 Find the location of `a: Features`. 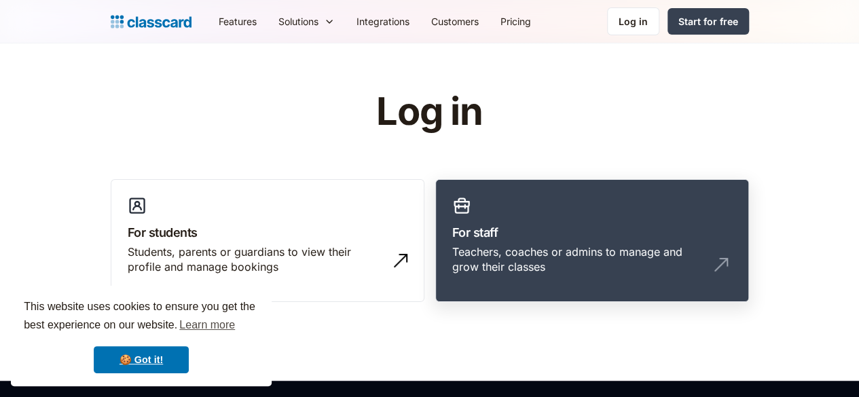

a: Features is located at coordinates (238, 21).